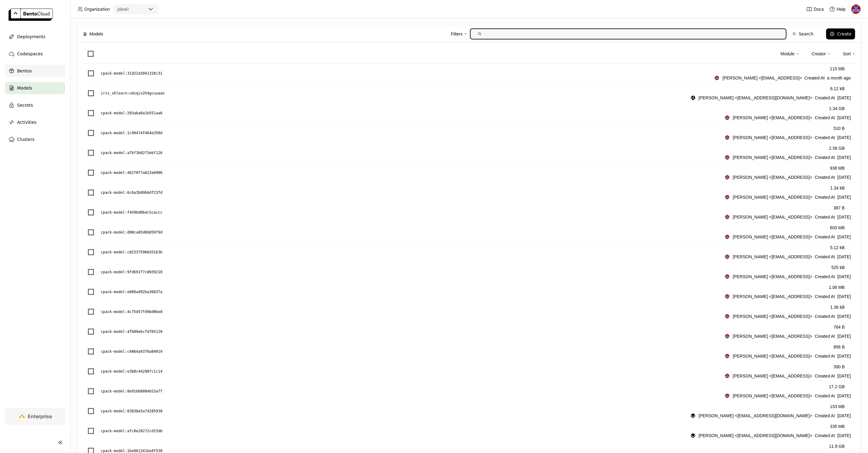 The width and height of the screenshot is (868, 453). What do you see at coordinates (35, 122) in the screenshot?
I see `a: Activities` at bounding box center [35, 122].